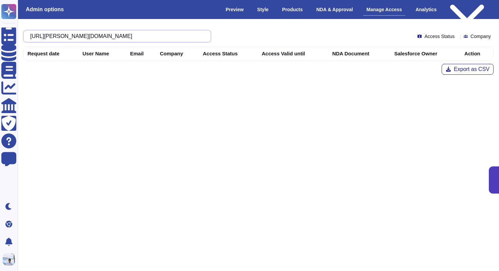 The width and height of the screenshot is (499, 271). I want to click on img: user, so click(9, 259).